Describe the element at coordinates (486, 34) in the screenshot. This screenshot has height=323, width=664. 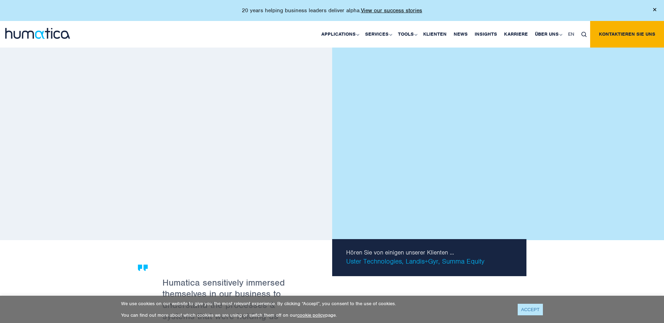
I see `a: Insights` at that location.